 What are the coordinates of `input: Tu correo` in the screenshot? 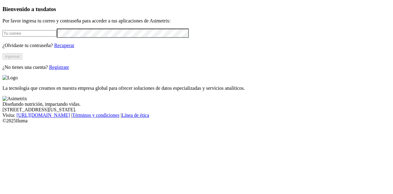 It's located at (29, 33).